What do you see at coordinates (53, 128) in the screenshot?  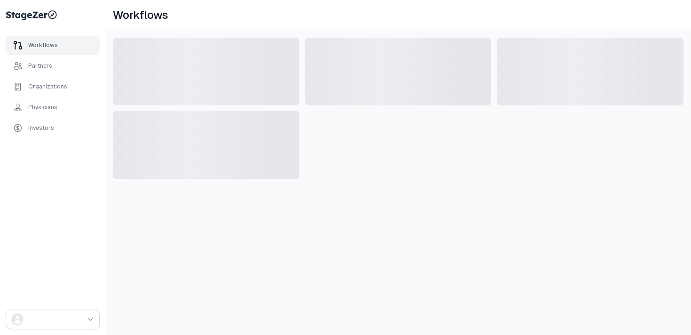 I see `a: Investors` at bounding box center [53, 128].